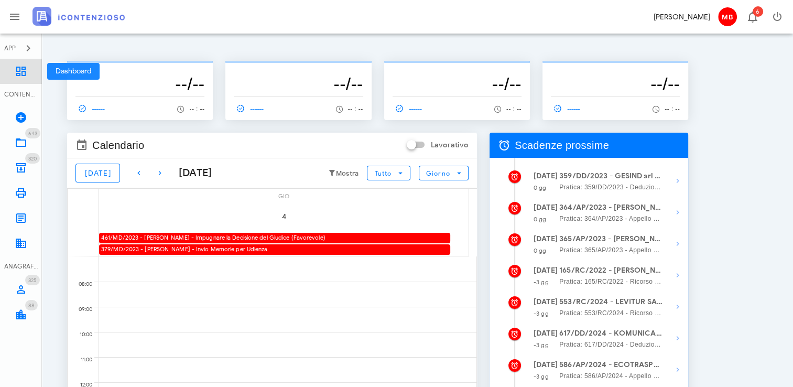 This screenshot has width=793, height=387. What do you see at coordinates (610, 344) in the screenshot?
I see `span: Pratica: 617/DD/2024 - Deduzioni Difensive contro Comune di Gela (Udienza)` at bounding box center [610, 344].